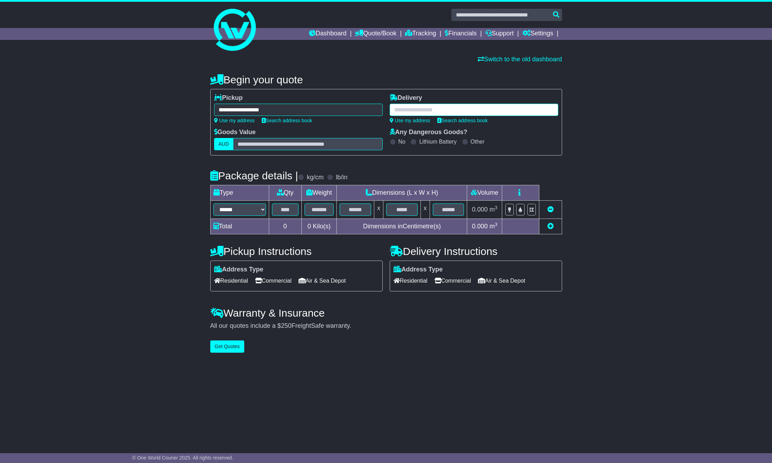 The height and width of the screenshot is (463, 772). What do you see at coordinates (402, 142) in the screenshot?
I see `label: No` at bounding box center [402, 142].